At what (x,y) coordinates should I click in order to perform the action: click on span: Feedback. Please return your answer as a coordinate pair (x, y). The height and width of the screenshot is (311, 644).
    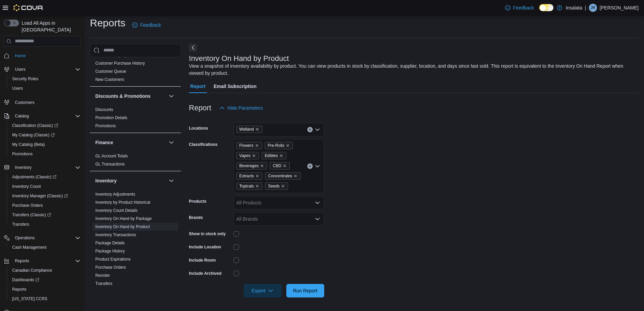
    Looking at the image, I should click on (150, 25).